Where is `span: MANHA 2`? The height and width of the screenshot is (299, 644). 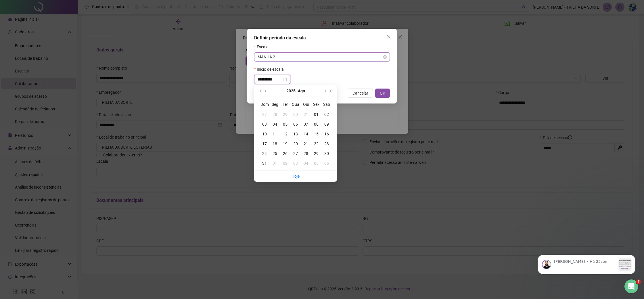 span: MANHA 2 is located at coordinates (322, 57).